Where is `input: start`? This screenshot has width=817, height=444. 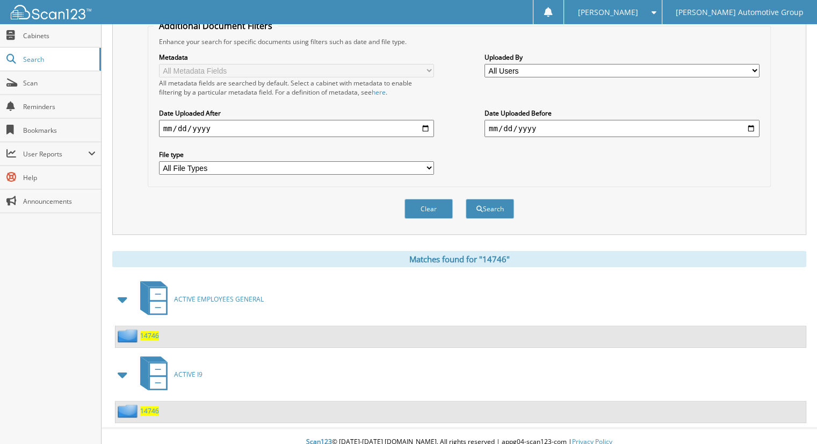
input: start is located at coordinates (297, 128).